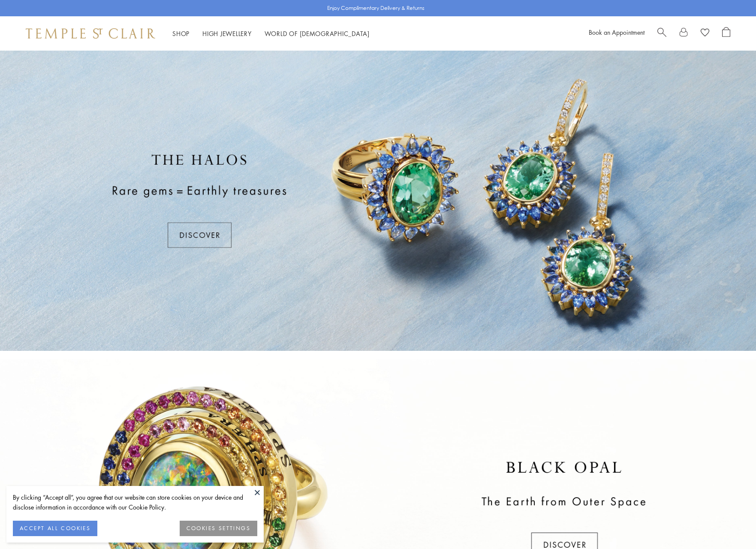 The image size is (756, 549). What do you see at coordinates (705, 33) in the screenshot?
I see `a: View Wishlist` at bounding box center [705, 33].